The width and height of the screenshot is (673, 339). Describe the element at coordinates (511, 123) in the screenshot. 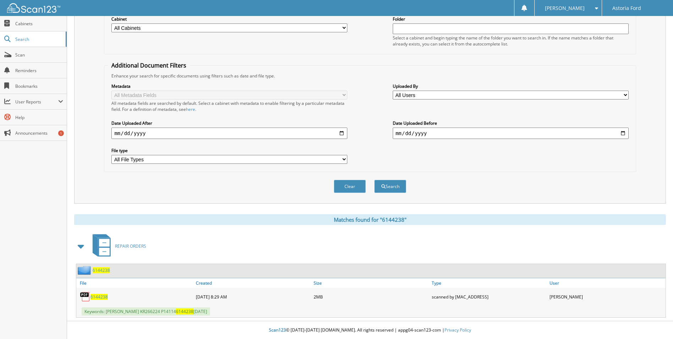

I see `label: Date Uploaded Before` at that location.